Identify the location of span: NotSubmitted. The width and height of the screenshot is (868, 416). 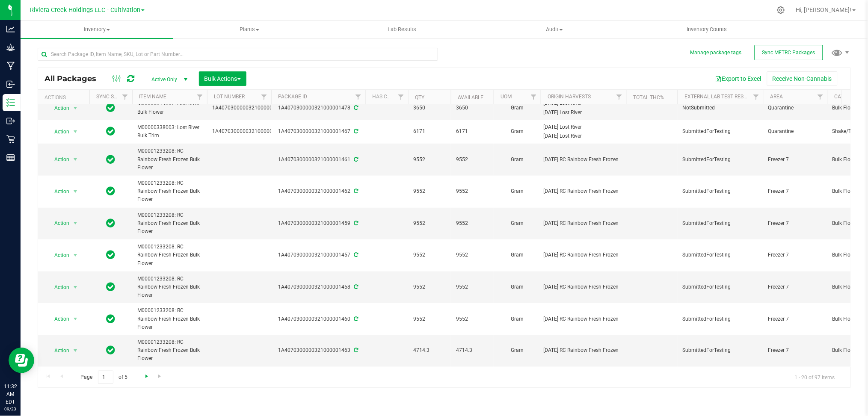
(720, 108).